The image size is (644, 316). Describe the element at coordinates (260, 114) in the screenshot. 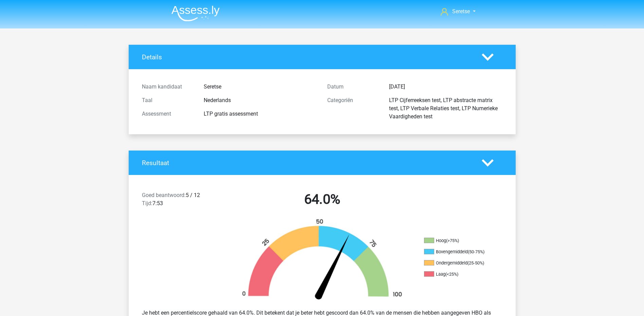

I see `div: LTP gratis assessment` at that location.